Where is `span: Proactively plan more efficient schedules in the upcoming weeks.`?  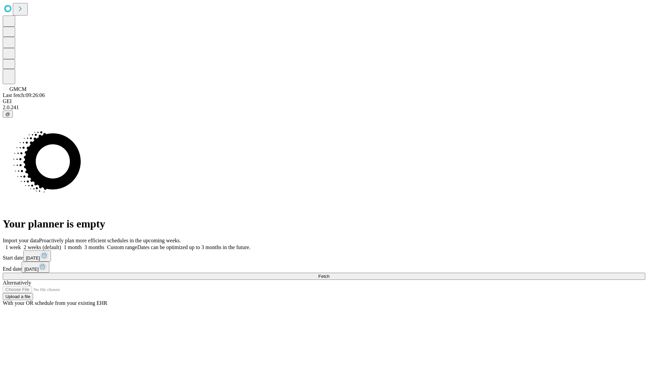 span: Proactively plan more efficient schedules in the upcoming weeks. is located at coordinates (110, 240).